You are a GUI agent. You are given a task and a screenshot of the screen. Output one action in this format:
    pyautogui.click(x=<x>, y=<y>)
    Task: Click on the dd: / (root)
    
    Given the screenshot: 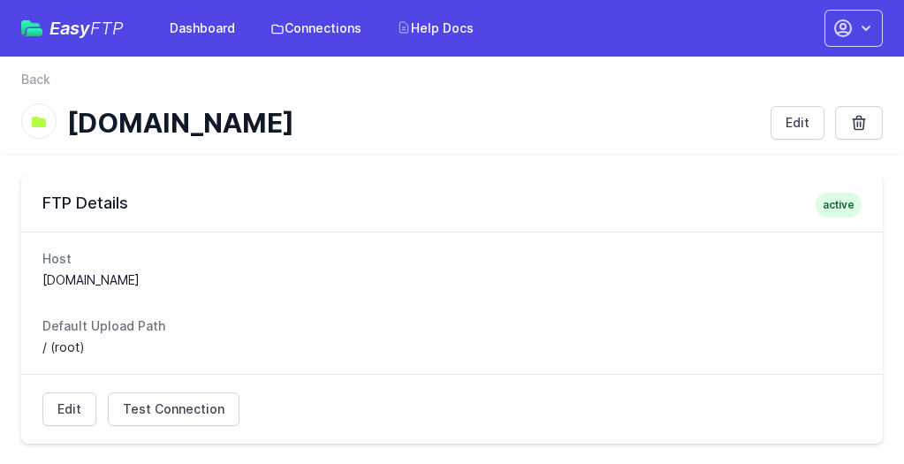 What is the action you would take?
    pyautogui.click(x=452, y=347)
    